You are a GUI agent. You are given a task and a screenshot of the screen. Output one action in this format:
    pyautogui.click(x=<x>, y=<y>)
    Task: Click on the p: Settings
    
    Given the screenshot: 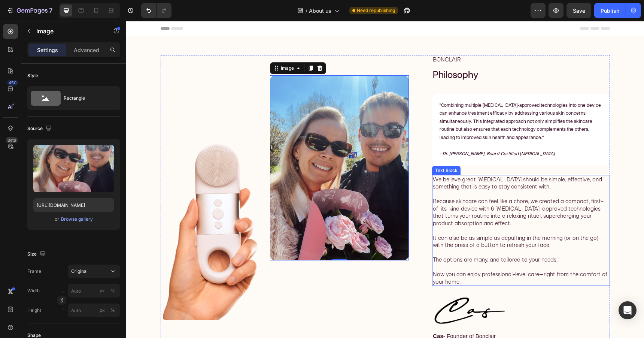 What is the action you would take?
    pyautogui.click(x=47, y=50)
    